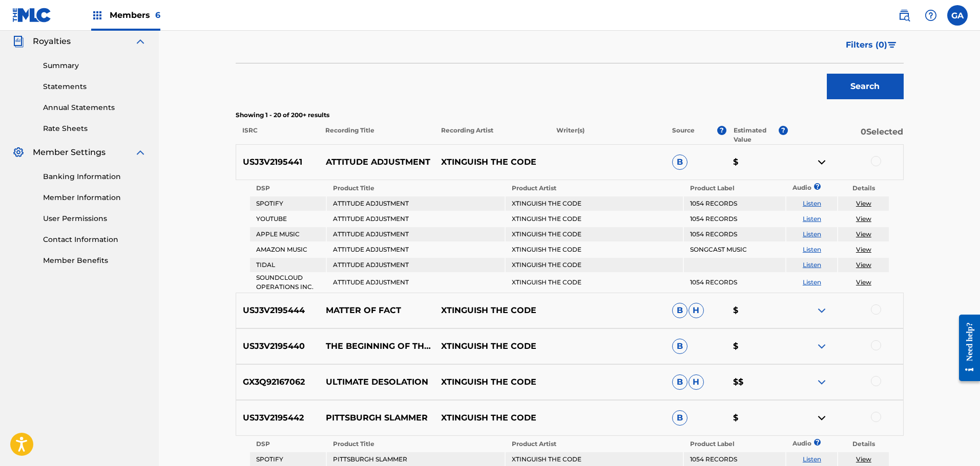 Image resolution: width=980 pixels, height=466 pixels. I want to click on p: USJ3V2195442, so click(278, 418).